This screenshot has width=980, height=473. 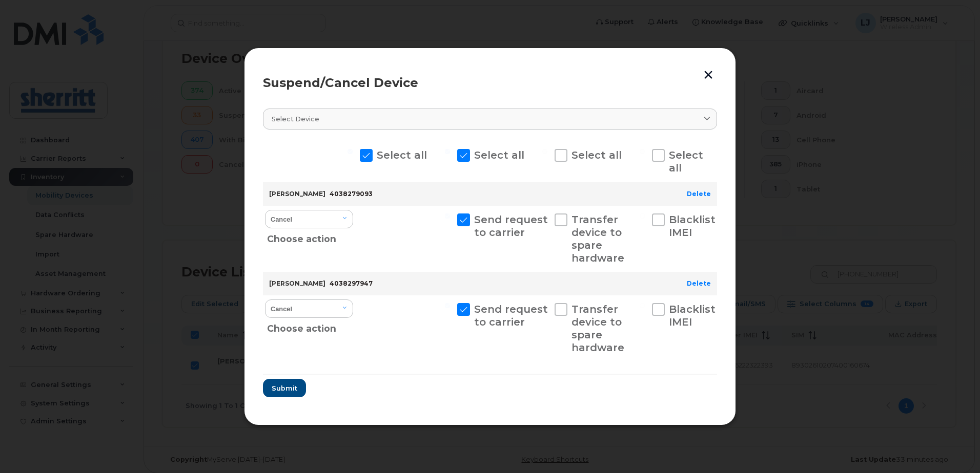 What do you see at coordinates (284, 388) in the screenshot?
I see `span: Submit` at bounding box center [284, 388].